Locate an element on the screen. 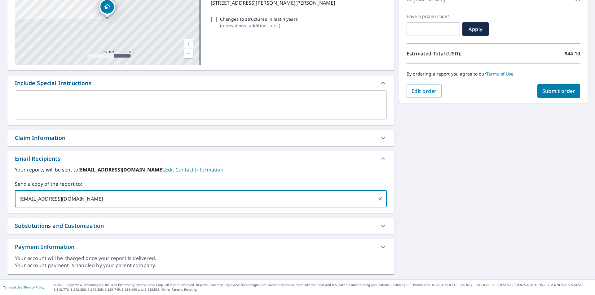  a: Current Level 17, Zoom In is located at coordinates (189, 44).